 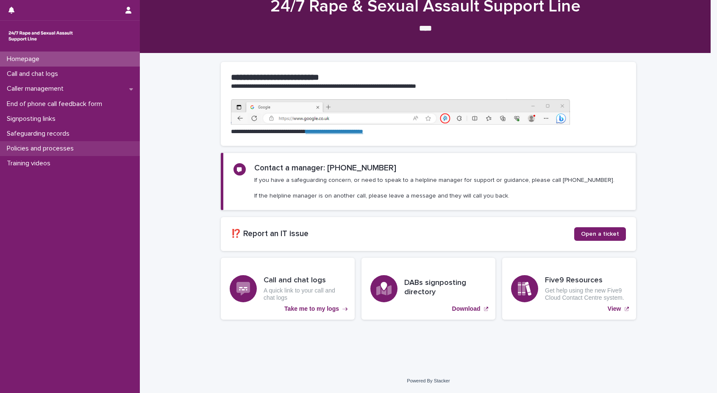 I want to click on h2: ⁉️ Report an IT issue, so click(x=402, y=233).